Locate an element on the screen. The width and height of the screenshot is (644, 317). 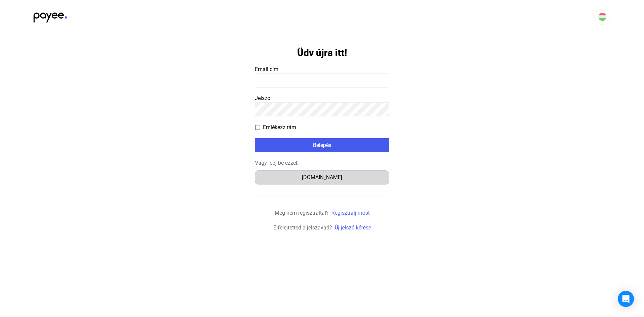
h1: Üdv újra itt! is located at coordinates (322, 53).